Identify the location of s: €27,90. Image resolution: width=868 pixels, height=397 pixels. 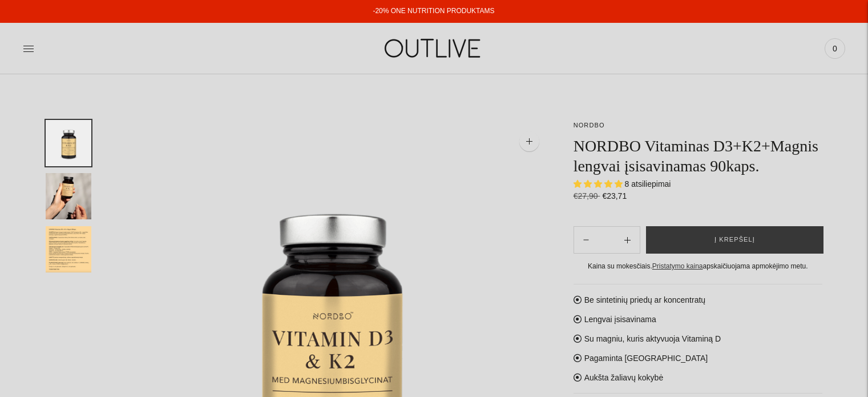
(587, 196).